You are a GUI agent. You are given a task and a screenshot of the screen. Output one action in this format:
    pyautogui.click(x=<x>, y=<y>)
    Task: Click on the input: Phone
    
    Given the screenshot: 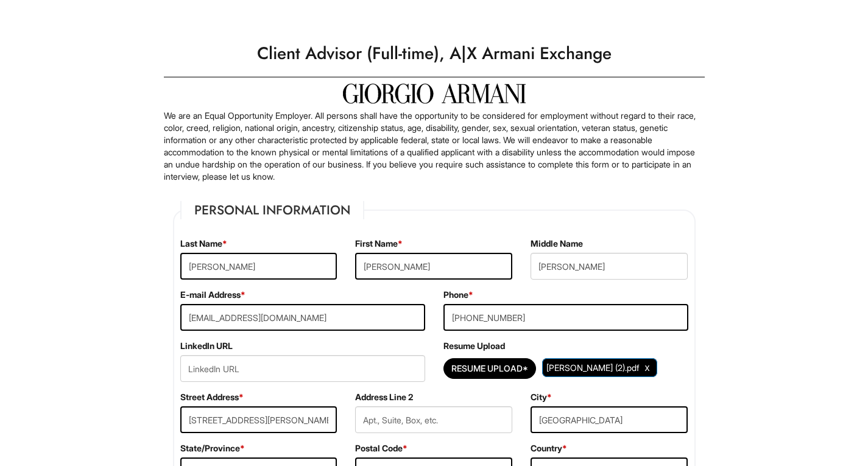 What is the action you would take?
    pyautogui.click(x=566, y=317)
    